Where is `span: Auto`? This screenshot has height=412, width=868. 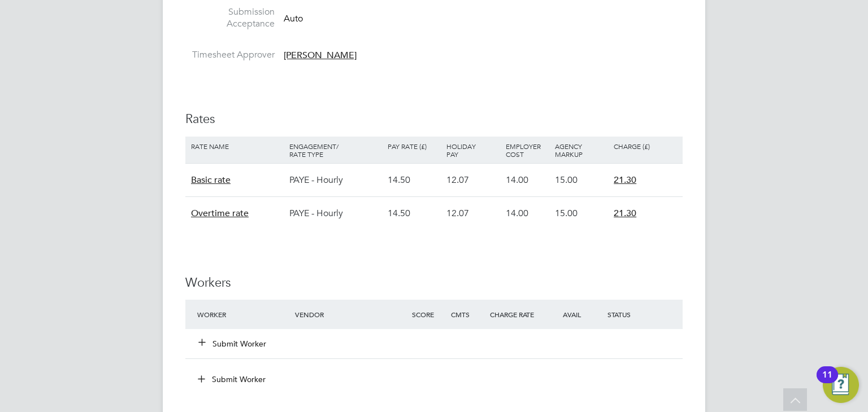 span: Auto is located at coordinates (293, 18).